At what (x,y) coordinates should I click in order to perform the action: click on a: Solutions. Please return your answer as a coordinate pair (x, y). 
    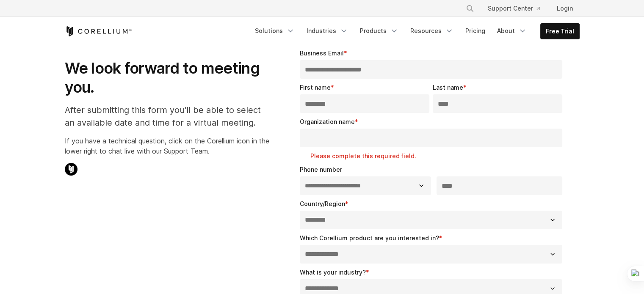
    Looking at the image, I should click on (275, 31).